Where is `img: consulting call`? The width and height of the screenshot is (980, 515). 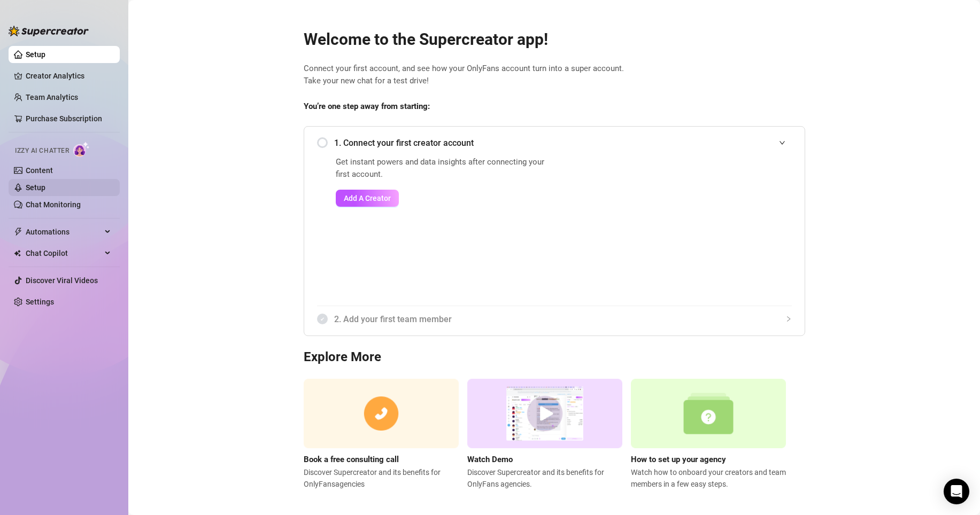
img: consulting call is located at coordinates (381, 414).